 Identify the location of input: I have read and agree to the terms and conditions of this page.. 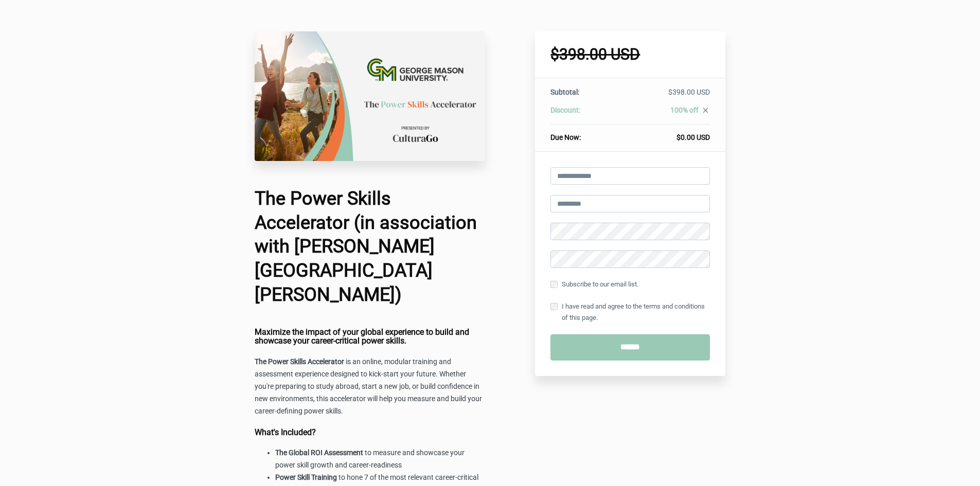
(554, 306).